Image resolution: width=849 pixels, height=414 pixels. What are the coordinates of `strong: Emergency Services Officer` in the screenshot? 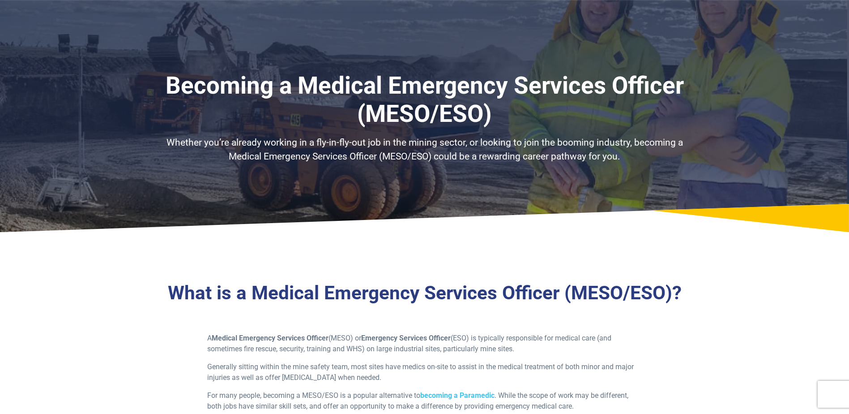 It's located at (406, 337).